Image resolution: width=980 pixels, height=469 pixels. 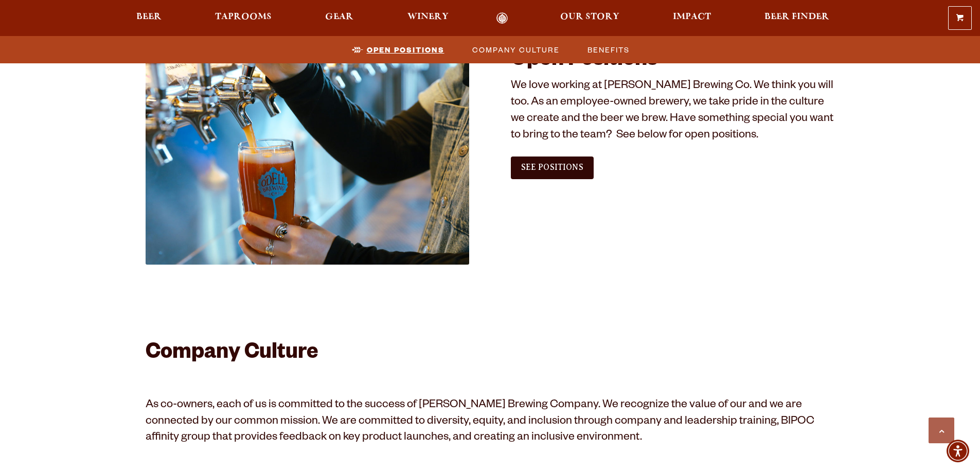 What do you see at coordinates (692, 17) in the screenshot?
I see `span: Impact` at bounding box center [692, 17].